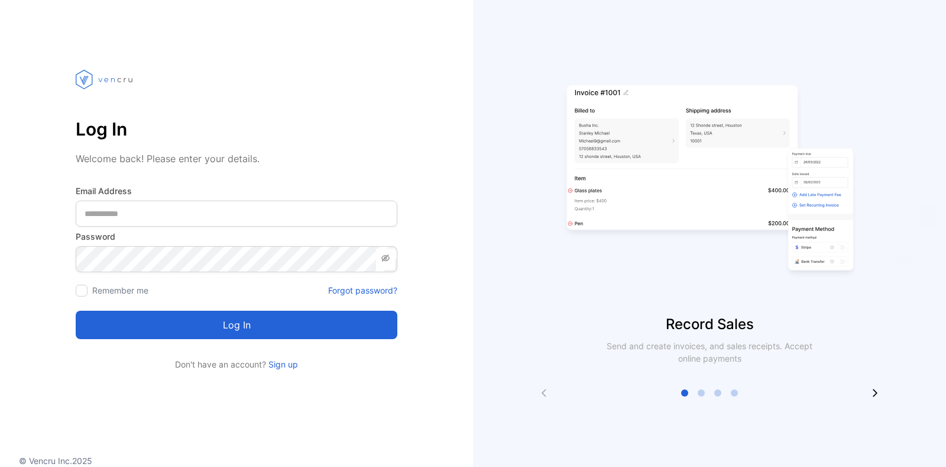 The height and width of the screenshot is (467, 946). I want to click on label: Remember me, so click(120, 290).